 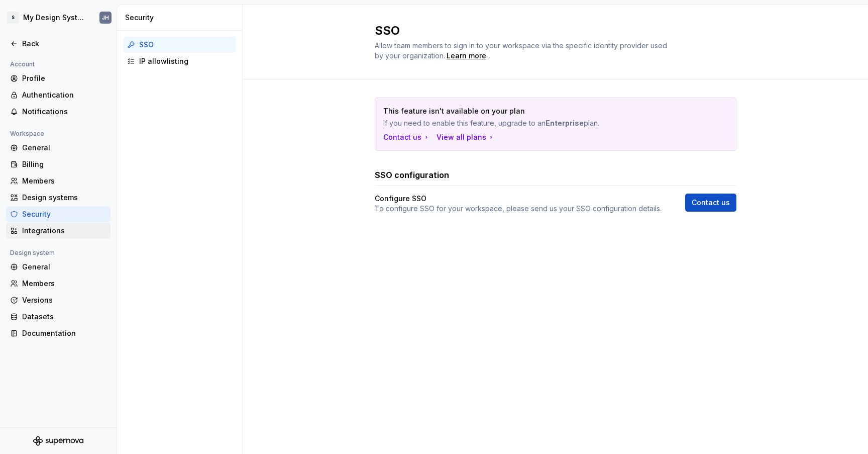 I want to click on div: Learn more, so click(x=467, y=56).